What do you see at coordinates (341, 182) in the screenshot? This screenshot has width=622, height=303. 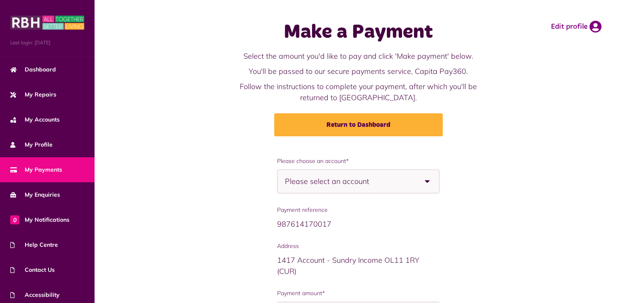 I see `span: Please select an account` at bounding box center [341, 182].